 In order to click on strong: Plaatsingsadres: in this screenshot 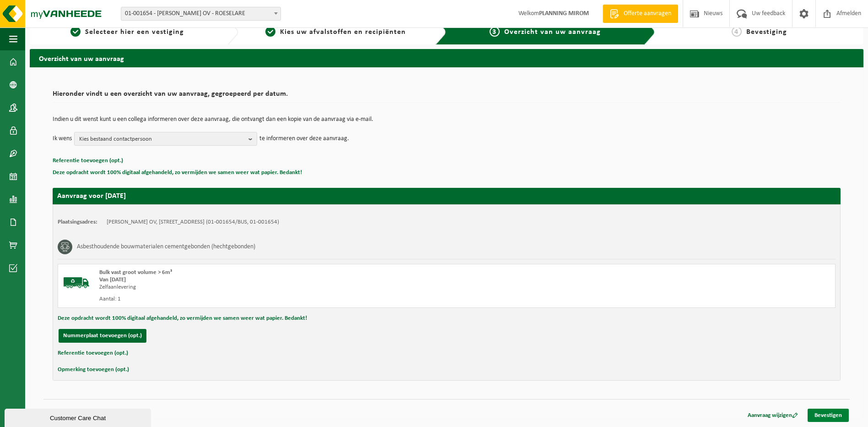, I will do `click(77, 222)`.